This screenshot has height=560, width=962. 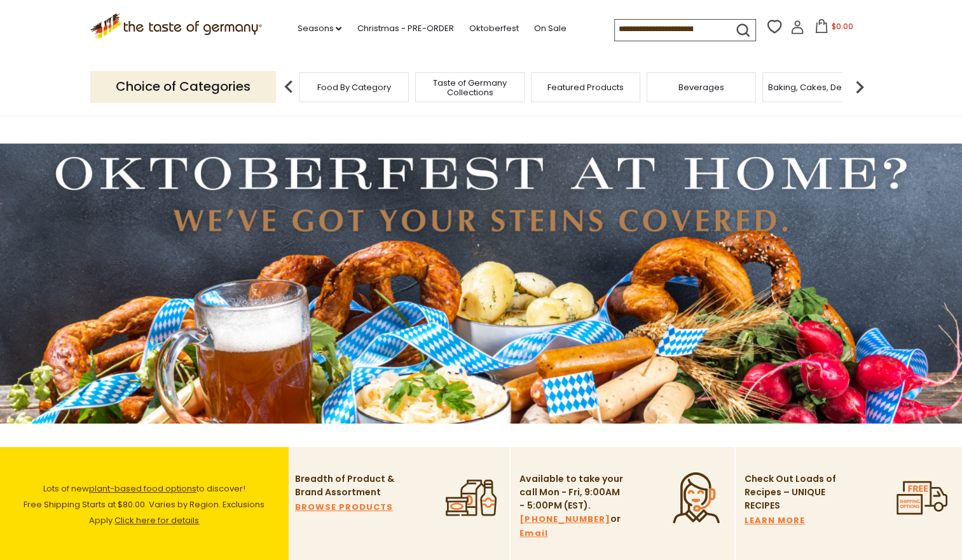 What do you see at coordinates (701, 87) in the screenshot?
I see `span: Beverages` at bounding box center [701, 87].